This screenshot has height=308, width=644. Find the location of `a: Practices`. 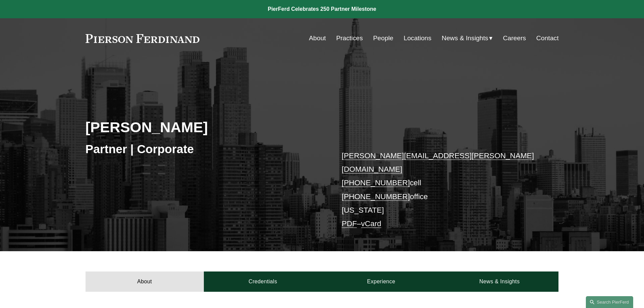

a: Practices is located at coordinates (349, 38).